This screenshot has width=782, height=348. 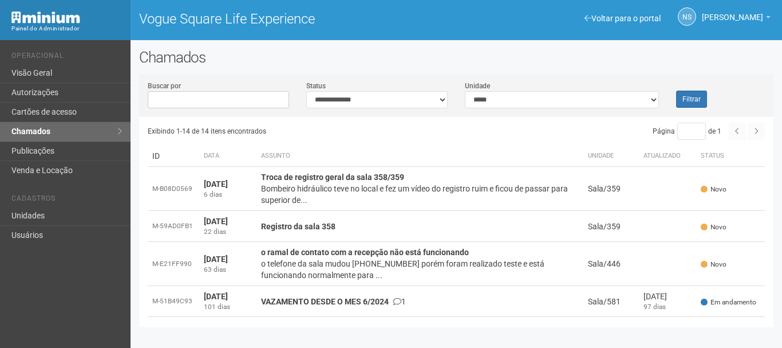 I want to click on span: Nicolle Silva, so click(x=732, y=11).